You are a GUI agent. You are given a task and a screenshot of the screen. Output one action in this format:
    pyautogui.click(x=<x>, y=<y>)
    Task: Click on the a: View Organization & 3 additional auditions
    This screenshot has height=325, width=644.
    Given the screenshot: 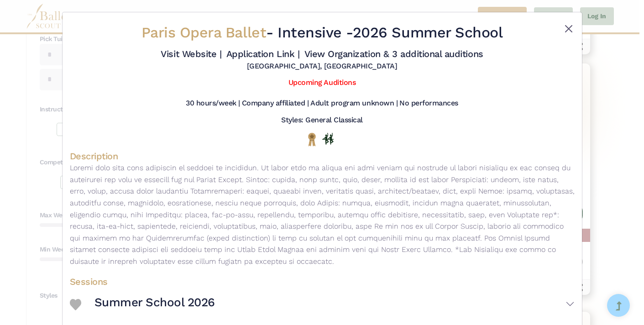 What is the action you would take?
    pyautogui.click(x=394, y=54)
    